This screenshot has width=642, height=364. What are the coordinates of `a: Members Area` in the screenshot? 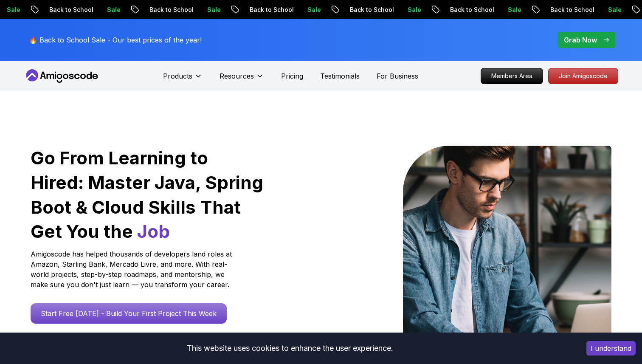 It's located at (512, 76).